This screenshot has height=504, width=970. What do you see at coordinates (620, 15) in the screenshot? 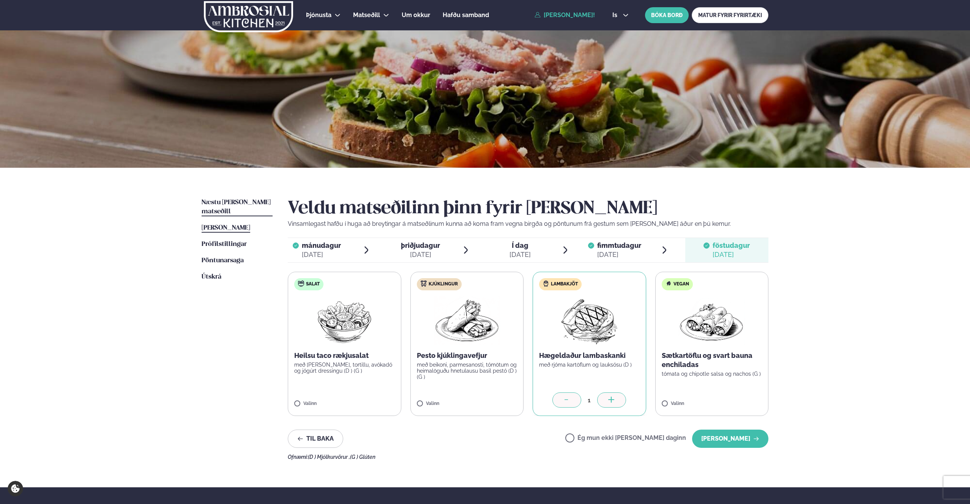
I see `button: is` at bounding box center [620, 15].